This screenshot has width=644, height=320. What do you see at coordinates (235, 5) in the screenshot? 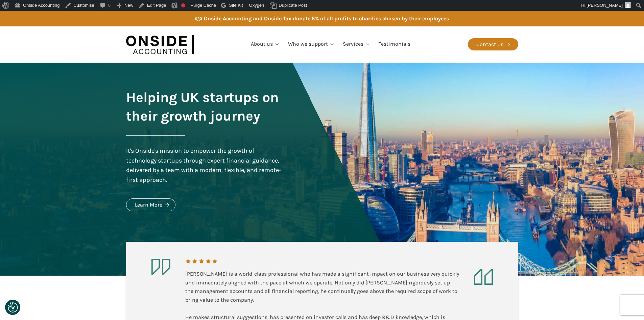
I see `span: Site Kit` at bounding box center [235, 5].